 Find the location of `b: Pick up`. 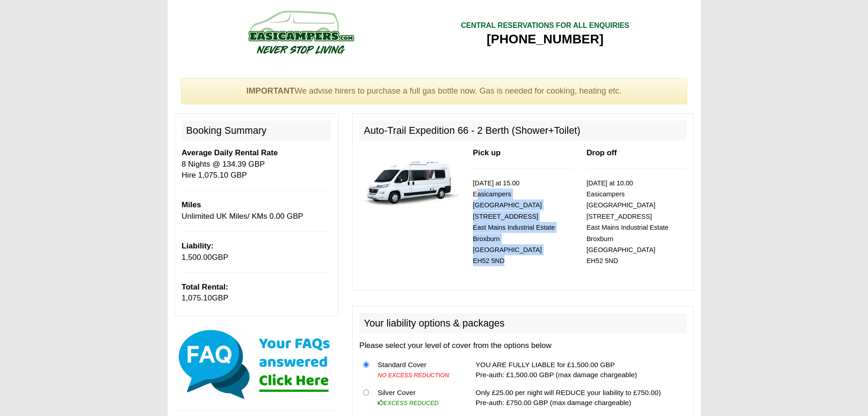

b: Pick up is located at coordinates (487, 153).